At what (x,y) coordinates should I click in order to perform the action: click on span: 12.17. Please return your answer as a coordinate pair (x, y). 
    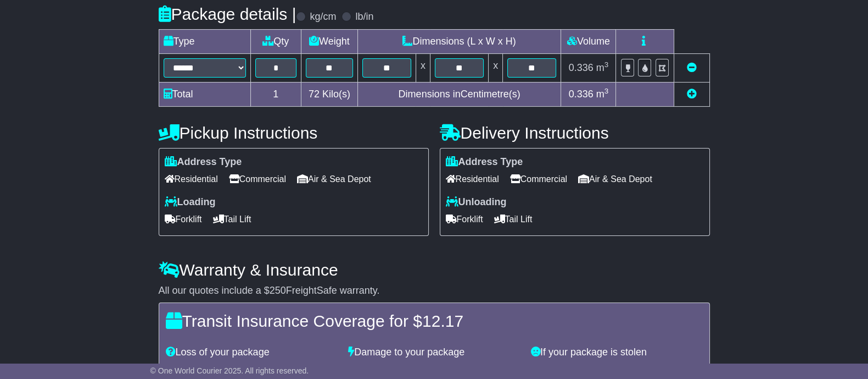
    Looking at the image, I should click on (443, 321).